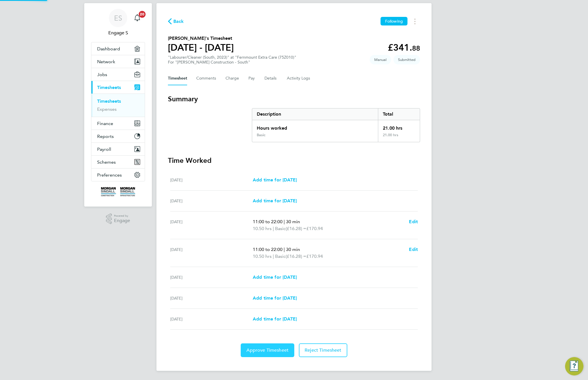  I want to click on span: 88, so click(416, 48).